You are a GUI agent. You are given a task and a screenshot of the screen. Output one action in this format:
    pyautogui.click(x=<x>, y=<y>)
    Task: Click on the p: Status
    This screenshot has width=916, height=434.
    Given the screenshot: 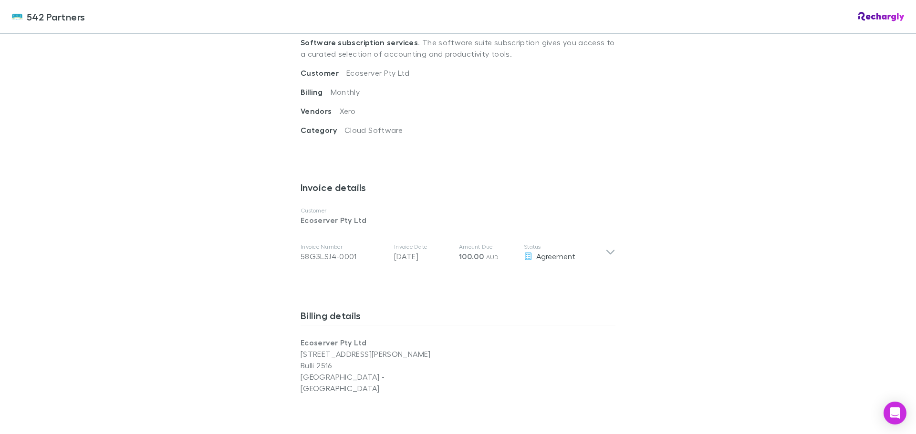 What is the action you would take?
    pyautogui.click(x=564, y=247)
    